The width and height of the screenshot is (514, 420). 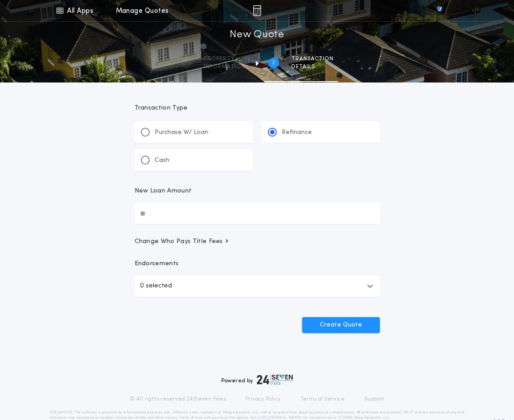 What do you see at coordinates (161, 161) in the screenshot?
I see `p: Cash` at bounding box center [161, 161].